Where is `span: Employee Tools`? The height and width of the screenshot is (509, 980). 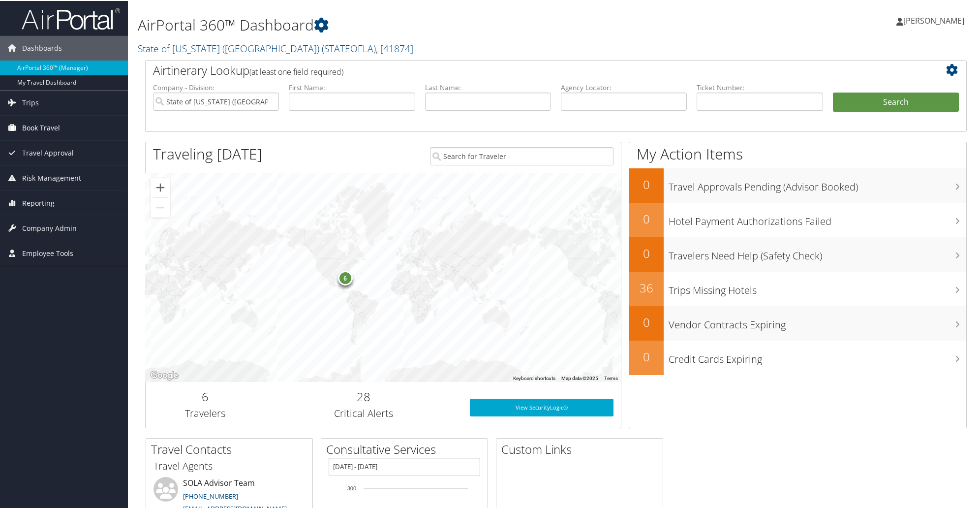
span: Employee Tools is located at coordinates (48, 252).